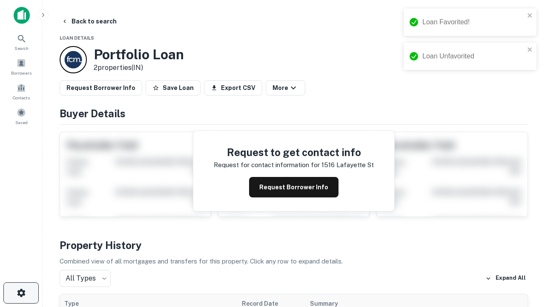  Describe the element at coordinates (139, 55) in the screenshot. I see `h3: Portfolio Loan` at that location.